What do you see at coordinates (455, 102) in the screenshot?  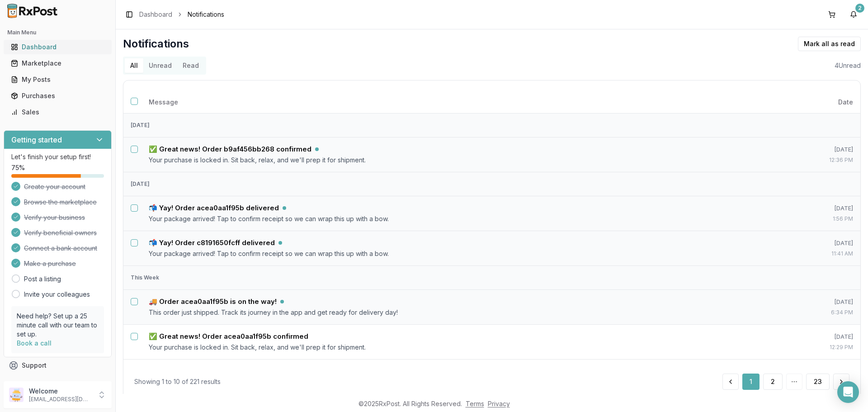 I see `th: Message` at bounding box center [455, 102].